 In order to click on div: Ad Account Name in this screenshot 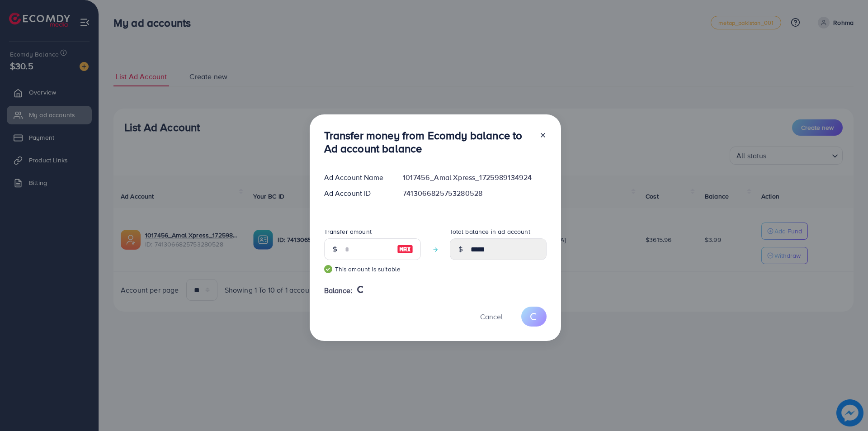, I will do `click(356, 178)`.